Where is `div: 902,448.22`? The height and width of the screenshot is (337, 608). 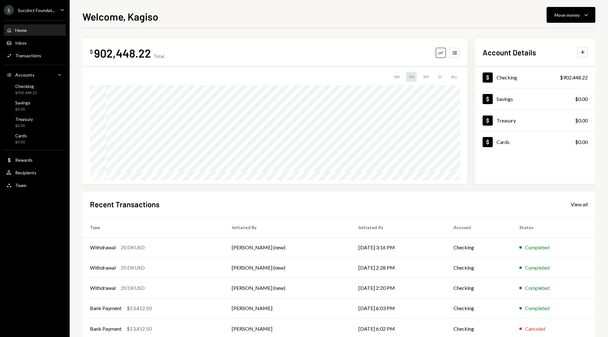
div: 902,448.22 is located at coordinates (123, 53).